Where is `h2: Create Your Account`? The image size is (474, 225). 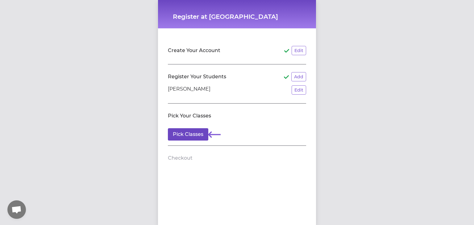 h2: Create Your Account is located at coordinates (194, 51).